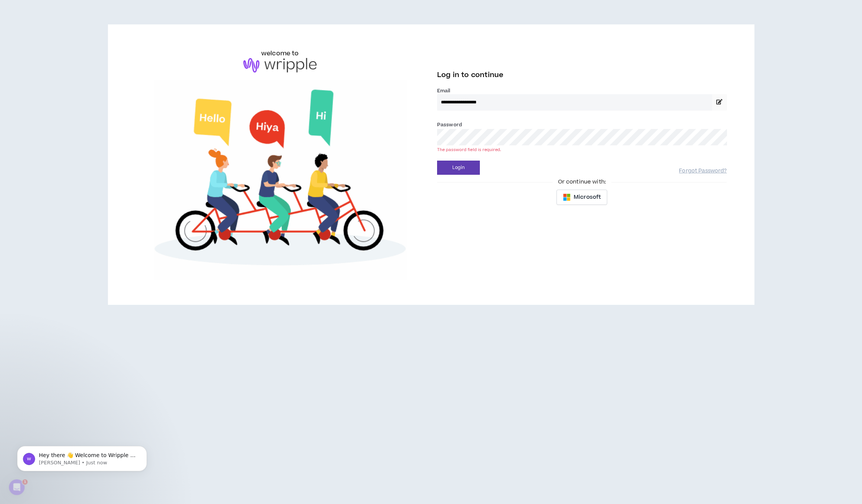  Describe the element at coordinates (587, 197) in the screenshot. I see `span: Microsoft` at that location.